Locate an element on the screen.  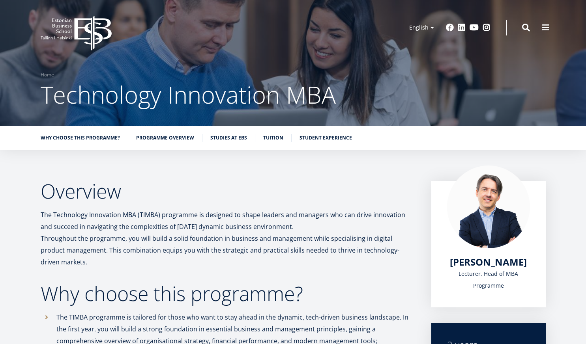
a: Facebook is located at coordinates (449, 28).